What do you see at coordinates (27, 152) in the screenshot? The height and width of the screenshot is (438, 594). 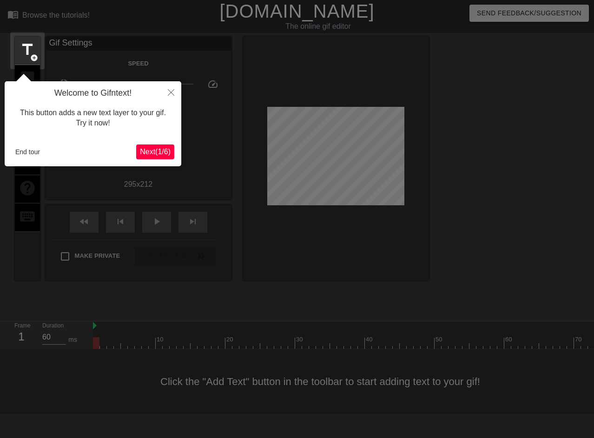 I see `button: End tour` at bounding box center [27, 152].